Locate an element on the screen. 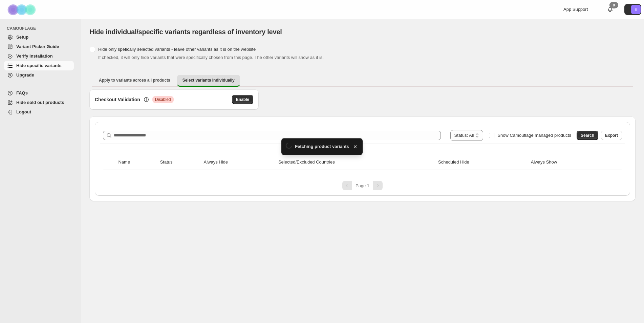 This screenshot has height=323, width=644. span: Setup is located at coordinates (22, 37).